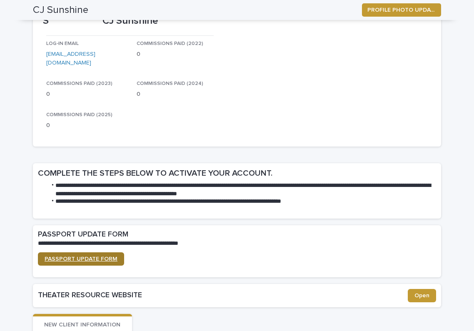 Image resolution: width=474 pixels, height=331 pixels. Describe the element at coordinates (79, 115) in the screenshot. I see `span: COMMISSIONS PAID (2025)` at that location.